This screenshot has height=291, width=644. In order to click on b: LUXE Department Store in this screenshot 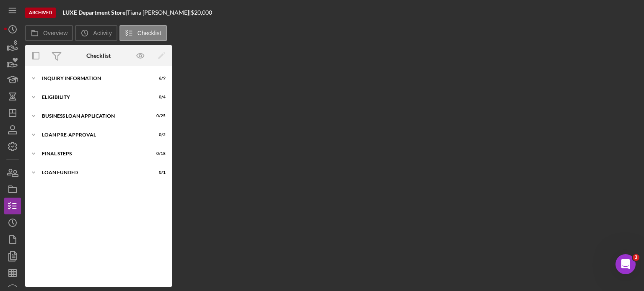, I will do `click(94, 12)`.